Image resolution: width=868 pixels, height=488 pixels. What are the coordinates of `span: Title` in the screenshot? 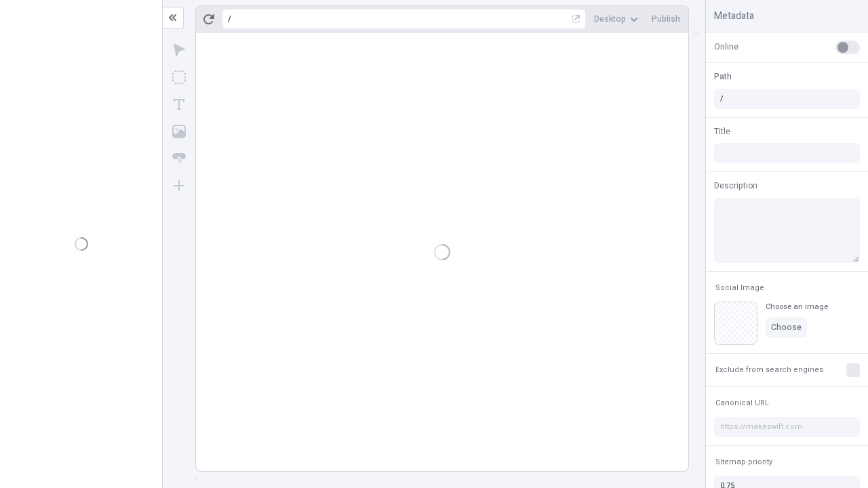 It's located at (722, 132).